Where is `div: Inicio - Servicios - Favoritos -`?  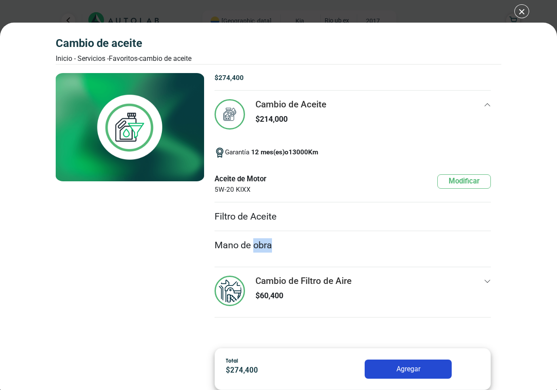 div: Inicio - Servicios - Favoritos - is located at coordinates (124, 59).